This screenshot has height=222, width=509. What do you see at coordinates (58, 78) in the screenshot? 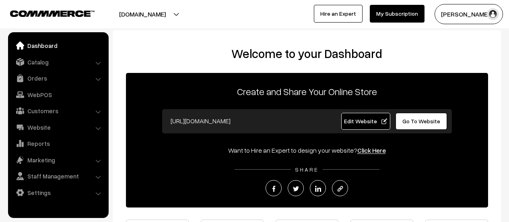
I see `a: Orders` at bounding box center [58, 78].